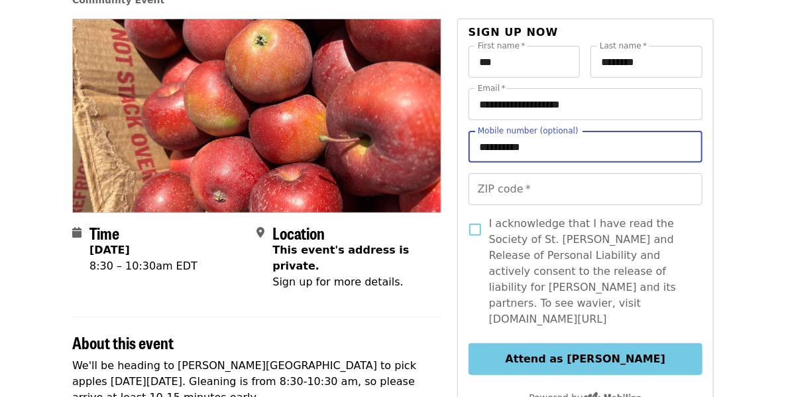  What do you see at coordinates (585, 147) in the screenshot?
I see `input: Mobile number (optional)` at bounding box center [585, 147].